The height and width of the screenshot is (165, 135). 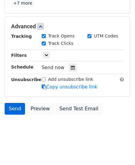 I want to click on strong: Tracking, so click(x=21, y=36).